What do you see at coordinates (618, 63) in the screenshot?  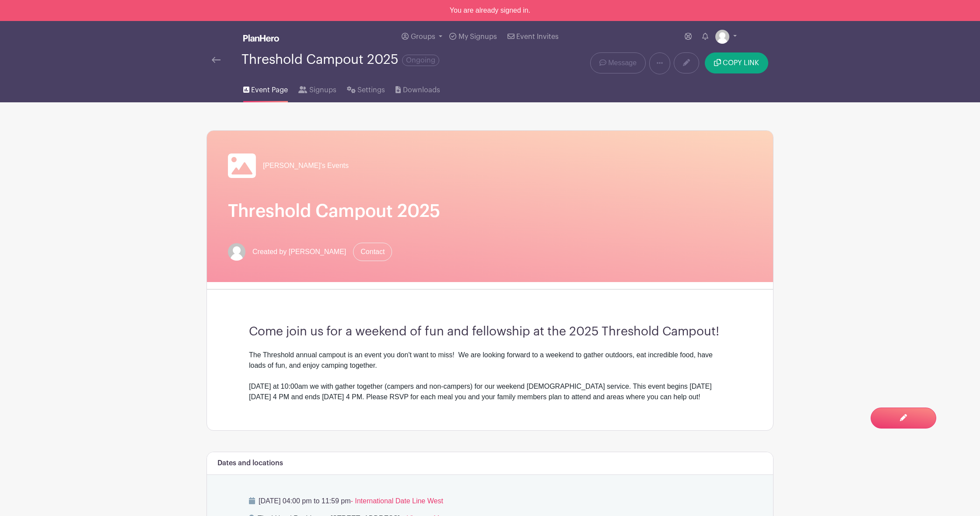 I see `a: Message` at bounding box center [618, 63].